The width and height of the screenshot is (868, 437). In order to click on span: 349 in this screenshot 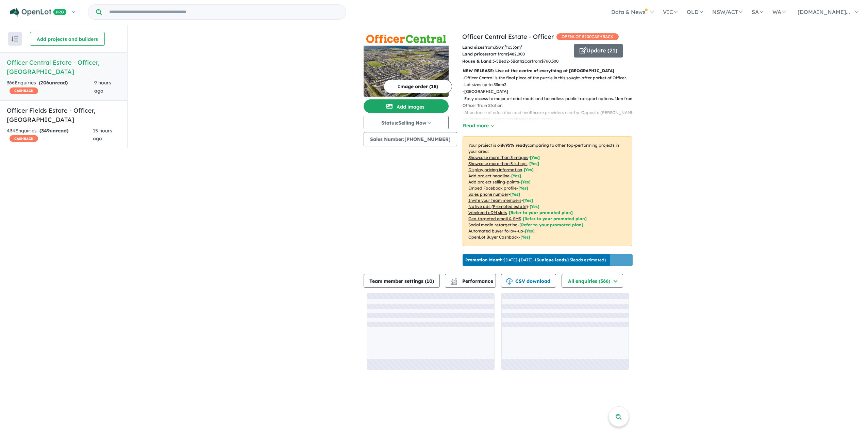, I will do `click(45, 131)`.